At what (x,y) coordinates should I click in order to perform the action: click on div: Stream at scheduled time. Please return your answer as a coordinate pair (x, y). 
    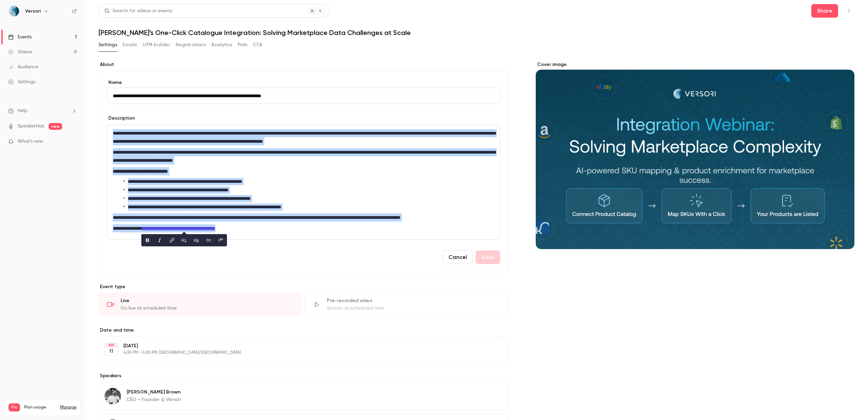
    Looking at the image, I should click on (413, 308).